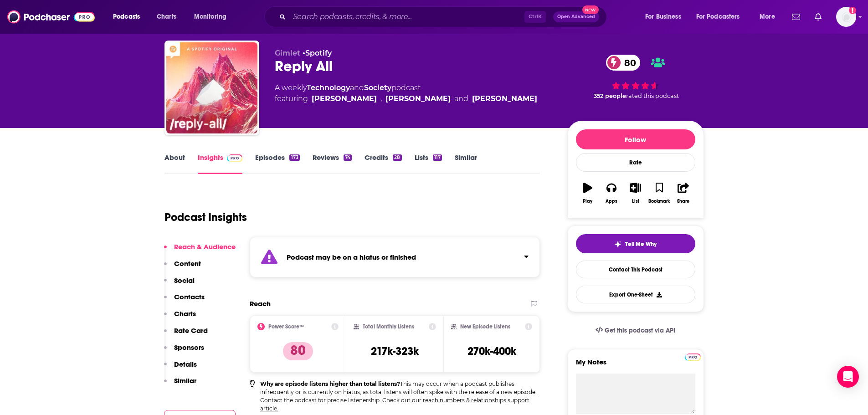  I want to click on a: Contact This Podcast, so click(635, 269).